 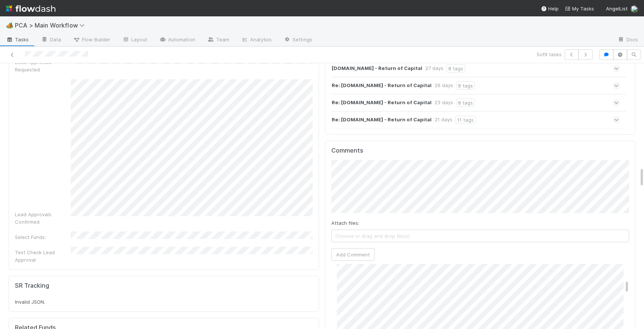 What do you see at coordinates (466, 120) in the screenshot?
I see `div: 11 tags` at bounding box center [466, 120].